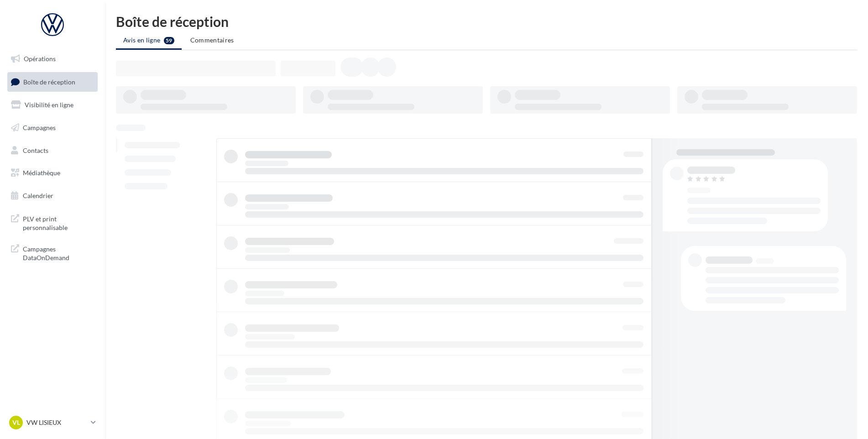 Image resolution: width=868 pixels, height=439 pixels. What do you see at coordinates (52, 196) in the screenshot?
I see `a: Calendrier` at bounding box center [52, 196].